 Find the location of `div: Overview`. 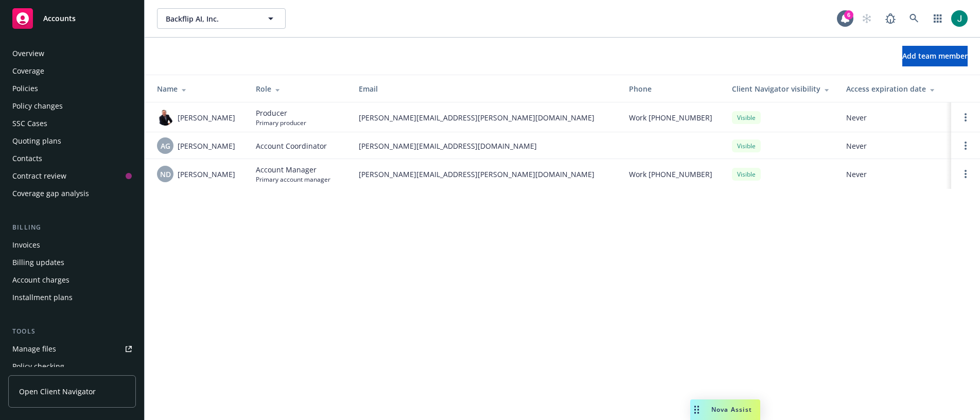

div: Overview is located at coordinates (28, 53).